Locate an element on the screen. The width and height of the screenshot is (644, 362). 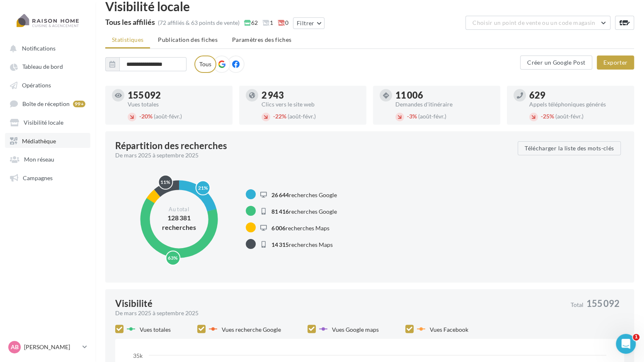
div: (72 affiliés & 63 points de vente) is located at coordinates (199, 23).